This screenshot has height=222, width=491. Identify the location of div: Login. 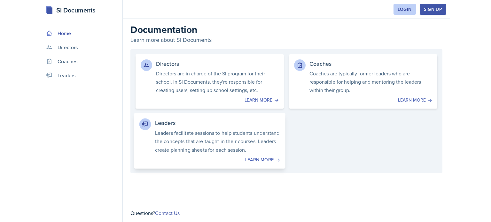
(405, 9).